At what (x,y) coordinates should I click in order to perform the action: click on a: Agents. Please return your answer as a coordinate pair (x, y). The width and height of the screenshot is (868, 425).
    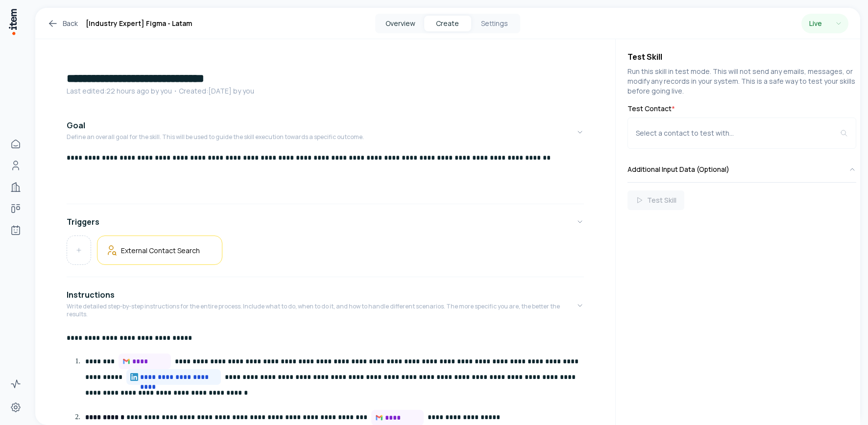
    Looking at the image, I should click on (16, 230).